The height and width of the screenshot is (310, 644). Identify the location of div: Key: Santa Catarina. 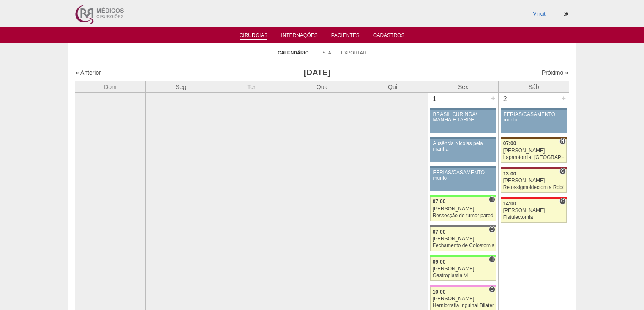
(463, 226).